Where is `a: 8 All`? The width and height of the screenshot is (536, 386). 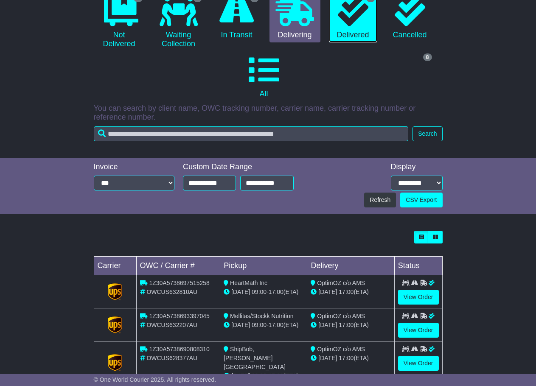
a: 8 All is located at coordinates (264, 77).